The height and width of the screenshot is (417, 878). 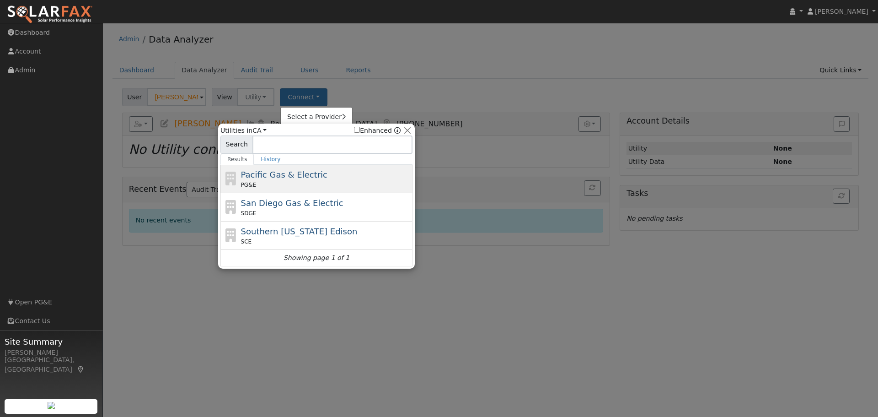 What do you see at coordinates (50, 15) in the screenshot?
I see `img: SolarFax` at bounding box center [50, 15].